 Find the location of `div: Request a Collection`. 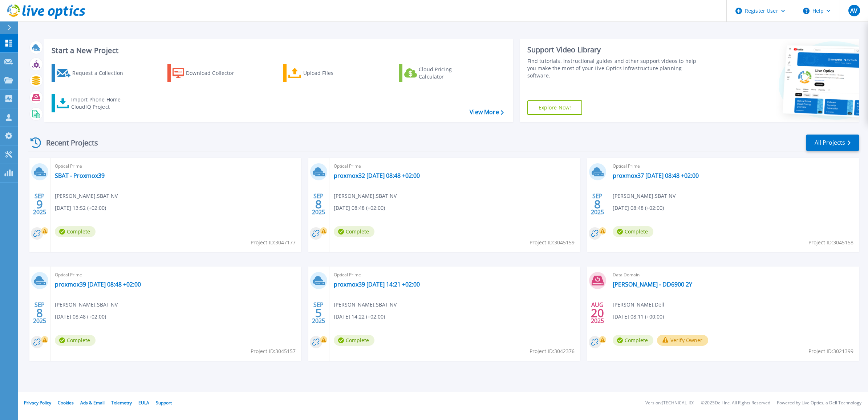

div: Request a Collection is located at coordinates (102, 73).